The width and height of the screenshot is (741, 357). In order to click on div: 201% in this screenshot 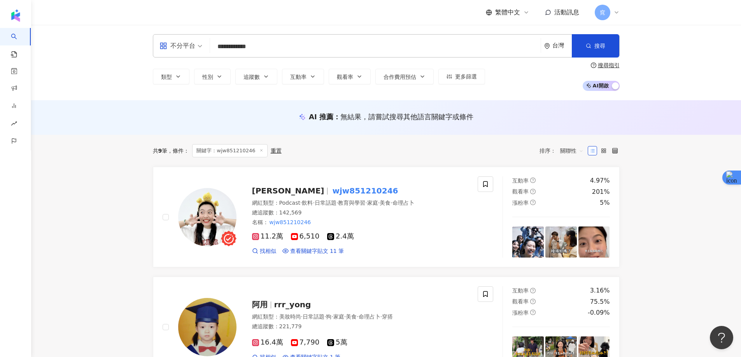, I will do `click(601, 192)`.